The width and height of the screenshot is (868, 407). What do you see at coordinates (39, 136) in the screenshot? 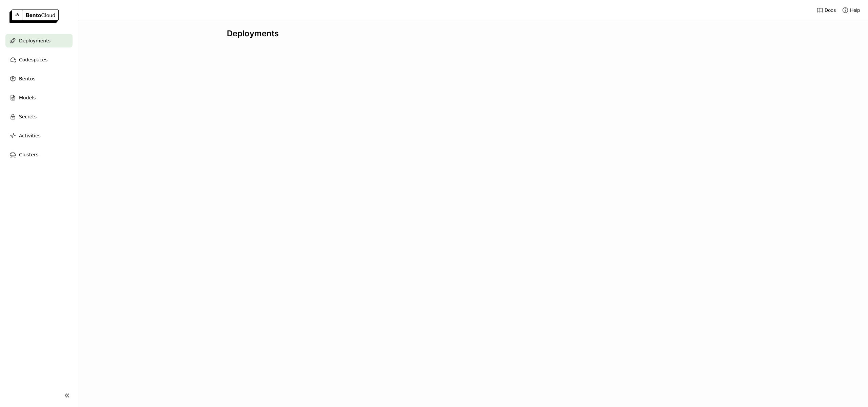
I see `a: Activities` at bounding box center [39, 136].